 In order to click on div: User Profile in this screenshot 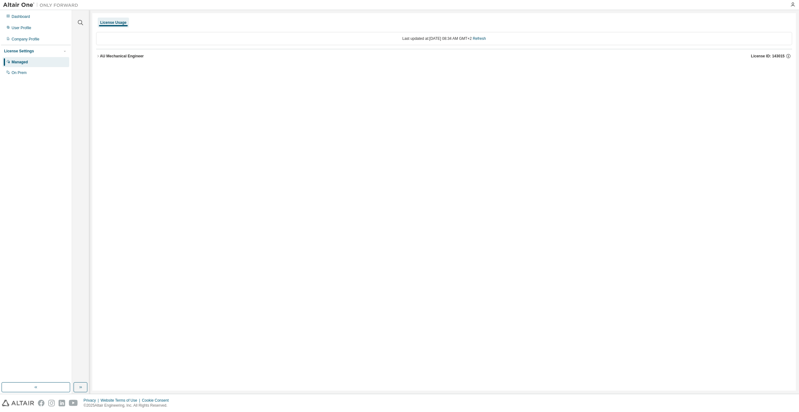, I will do `click(21, 28)`.